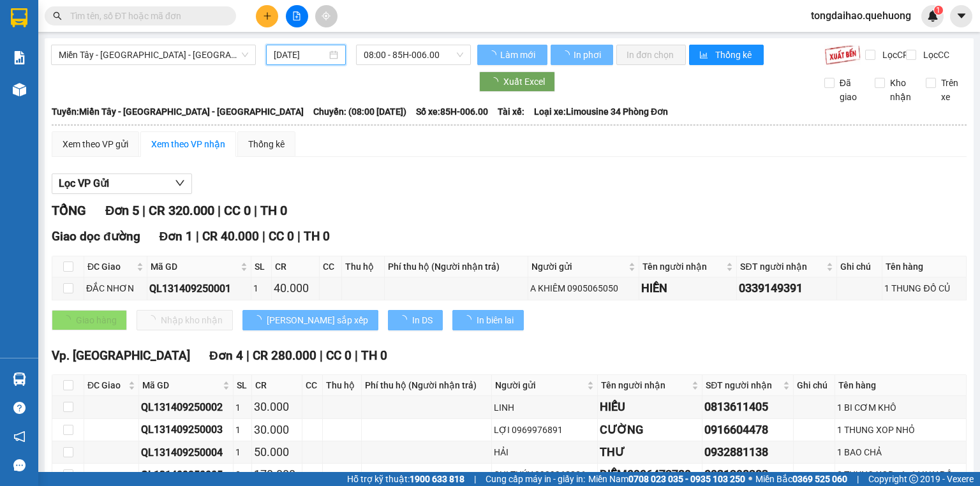 The image size is (980, 486). What do you see at coordinates (705, 56) in the screenshot?
I see `span: bar-chart` at bounding box center [705, 56].